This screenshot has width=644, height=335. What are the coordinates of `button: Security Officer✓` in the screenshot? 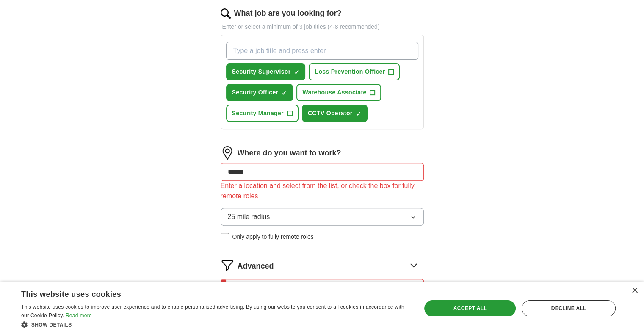 It's located at (259, 92).